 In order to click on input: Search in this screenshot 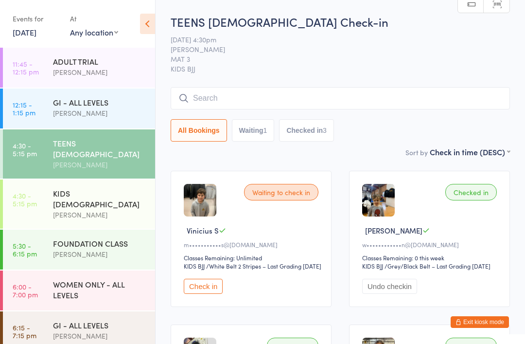, I will do `click(340, 98)`.